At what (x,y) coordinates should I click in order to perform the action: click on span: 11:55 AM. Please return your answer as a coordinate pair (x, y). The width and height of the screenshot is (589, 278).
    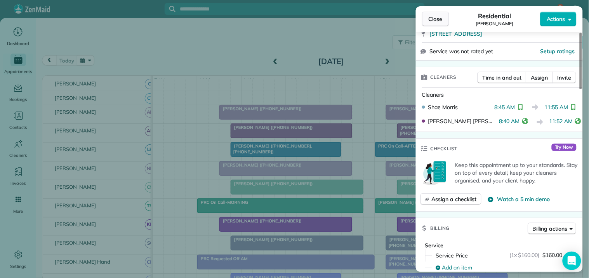
    Looking at the image, I should click on (556, 107).